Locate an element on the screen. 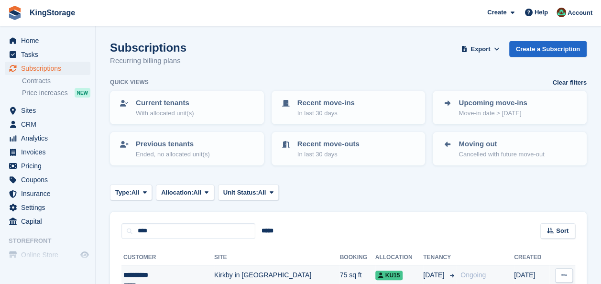 The height and width of the screenshot is (284, 601). span: Help is located at coordinates (541, 12).